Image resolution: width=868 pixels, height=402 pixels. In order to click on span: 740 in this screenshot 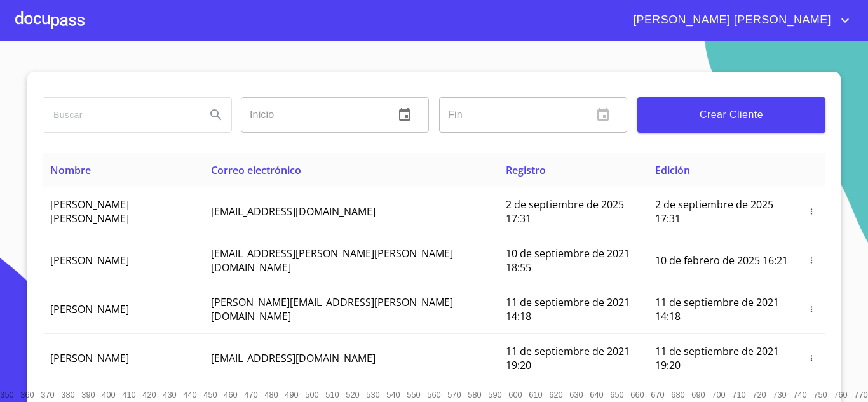, I will do `click(799, 394)`.